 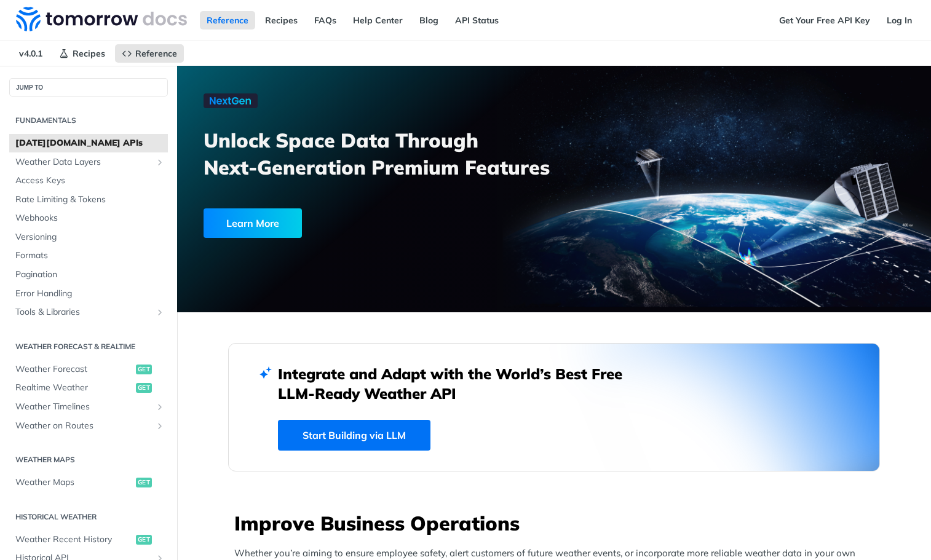 What do you see at coordinates (74, 482) in the screenshot?
I see `span: Weather Maps` at bounding box center [74, 482].